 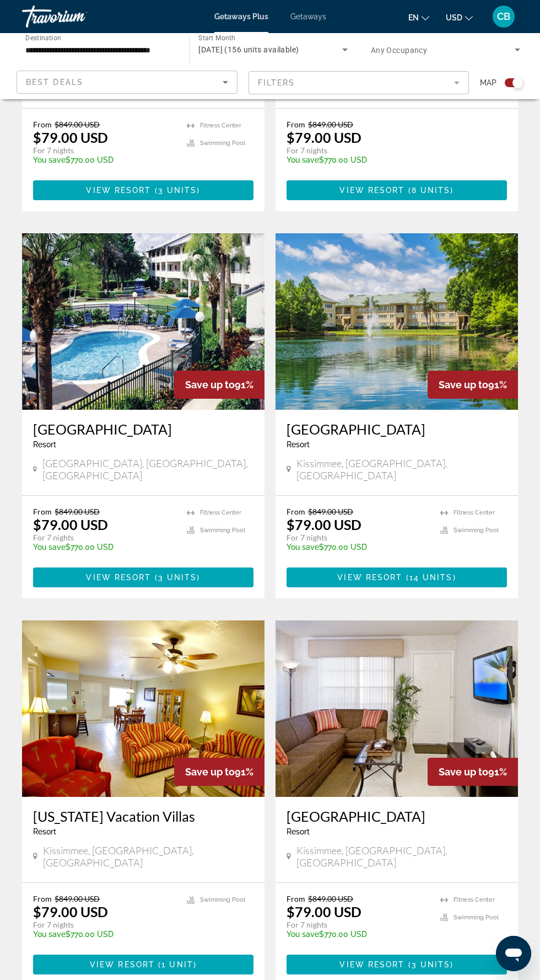 I want to click on img: 4206O01X.jpg, so click(x=143, y=321).